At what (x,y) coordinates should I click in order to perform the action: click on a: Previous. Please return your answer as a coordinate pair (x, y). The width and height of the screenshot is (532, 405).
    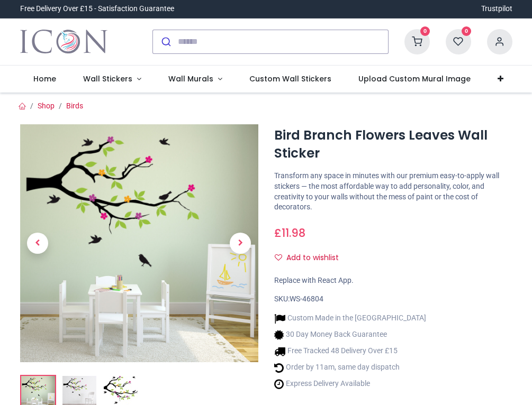
    Looking at the image, I should click on (38, 243).